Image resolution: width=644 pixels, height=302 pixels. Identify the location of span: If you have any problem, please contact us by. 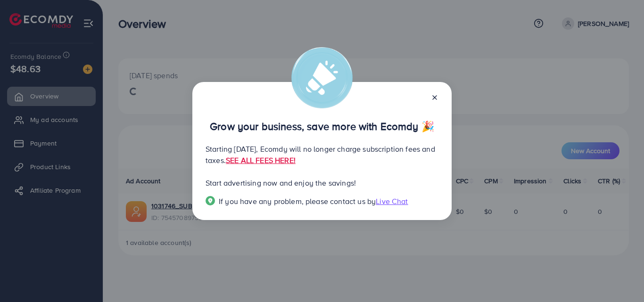
(297, 201).